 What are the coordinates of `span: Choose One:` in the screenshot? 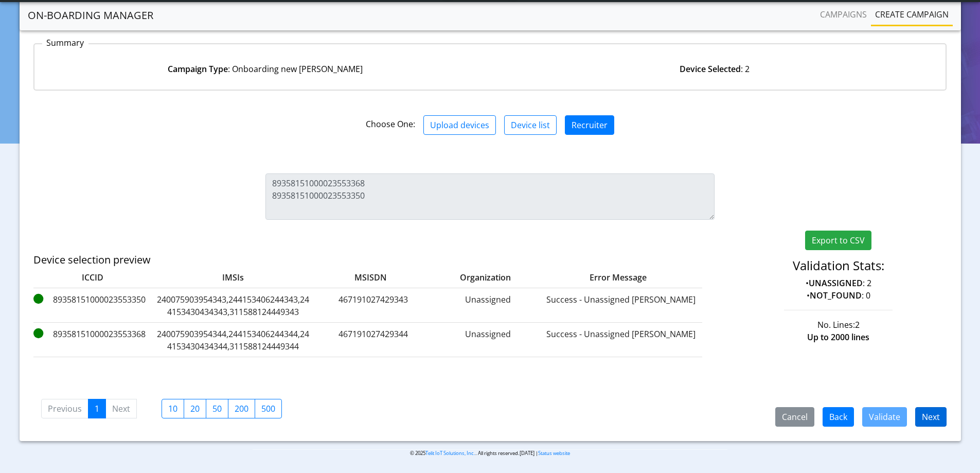 It's located at (390, 124).